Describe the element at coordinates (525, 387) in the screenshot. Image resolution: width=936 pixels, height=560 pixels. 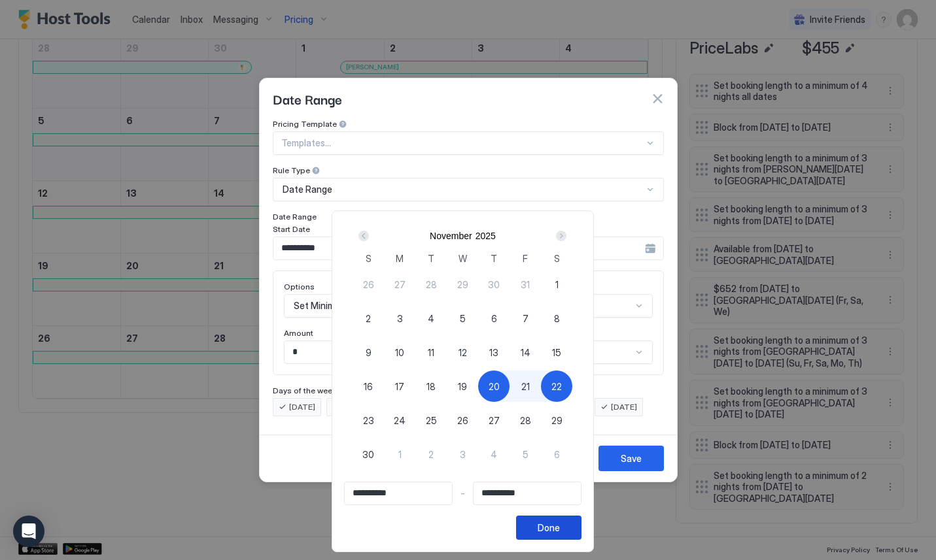
I see `button: 21` at that location.